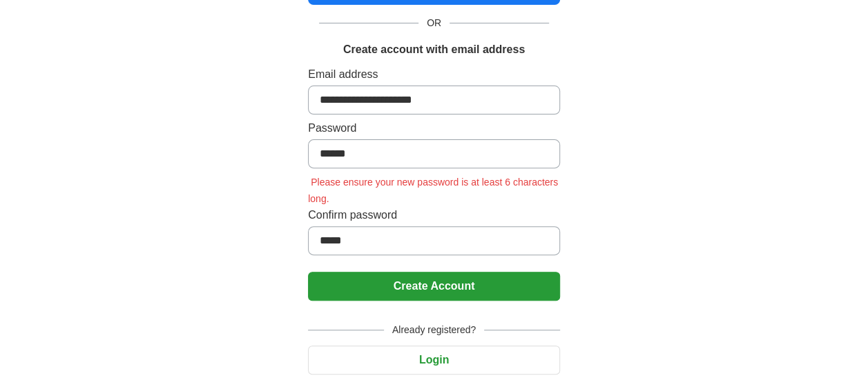  Describe the element at coordinates (433, 191) in the screenshot. I see `span: Please ensure your new password is at least 6 characters long.` at that location.